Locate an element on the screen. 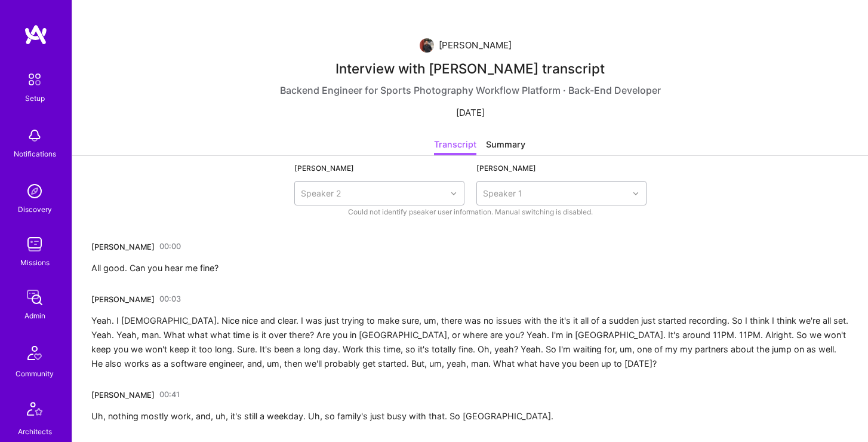 The image size is (868, 442). div: Summary is located at coordinates (506, 146).